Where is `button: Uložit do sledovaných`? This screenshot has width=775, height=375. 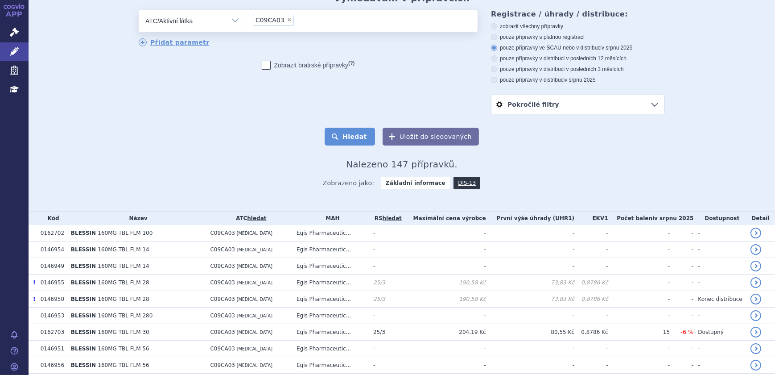 button: Uložit do sledovaných is located at coordinates (431, 136).